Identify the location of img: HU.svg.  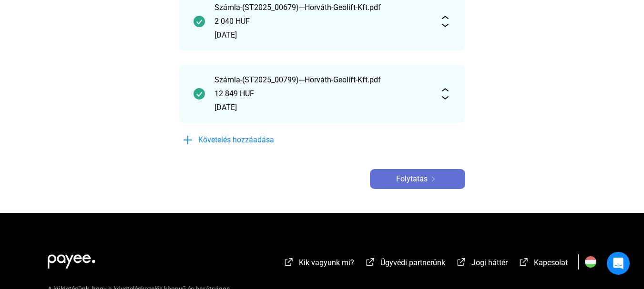
(591, 262).